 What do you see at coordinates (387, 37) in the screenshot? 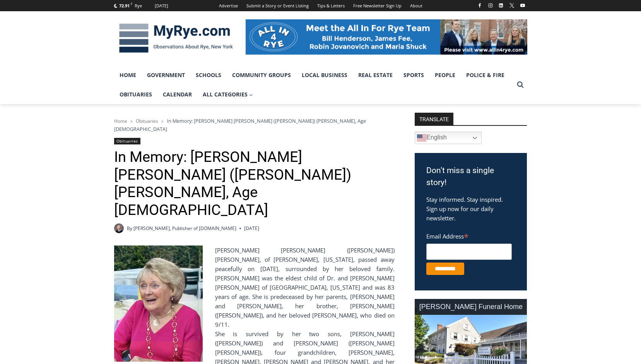
I see `a: All in for Rye` at bounding box center [387, 37].